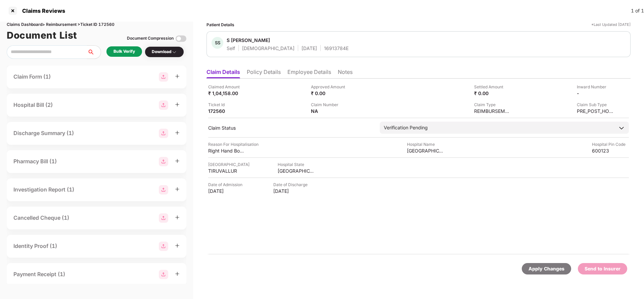 This screenshot has height=299, width=644. I want to click on div: Pharmacy Bill (1), so click(35, 161).